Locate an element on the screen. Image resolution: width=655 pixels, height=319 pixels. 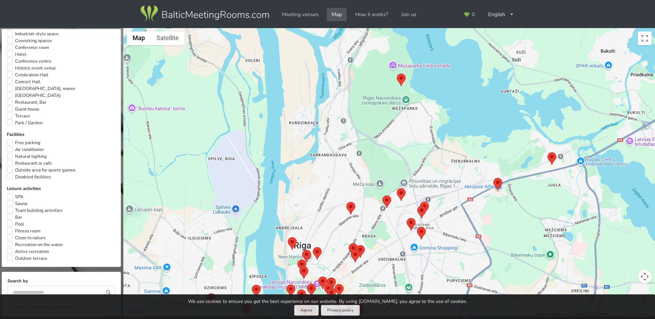
label: Terrace is located at coordinates (19, 116).